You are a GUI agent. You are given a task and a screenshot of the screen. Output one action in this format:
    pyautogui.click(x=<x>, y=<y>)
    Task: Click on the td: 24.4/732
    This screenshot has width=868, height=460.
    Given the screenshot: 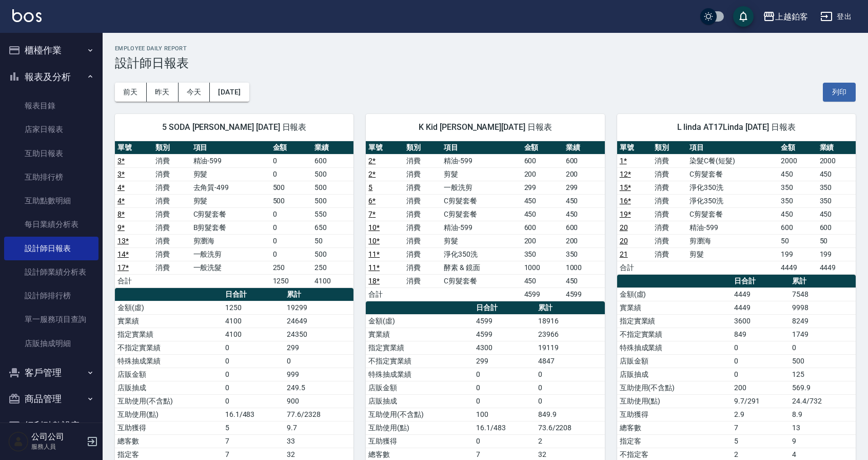 What is the action you would take?
    pyautogui.click(x=823, y=401)
    